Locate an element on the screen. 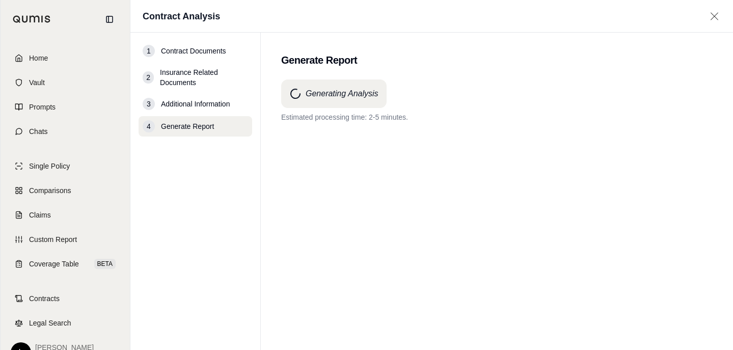 The width and height of the screenshot is (733, 350). span: Chats is located at coordinates (38, 131).